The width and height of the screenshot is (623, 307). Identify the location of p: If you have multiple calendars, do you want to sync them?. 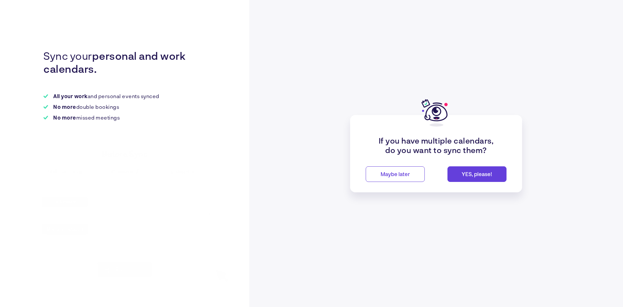
(436, 145).